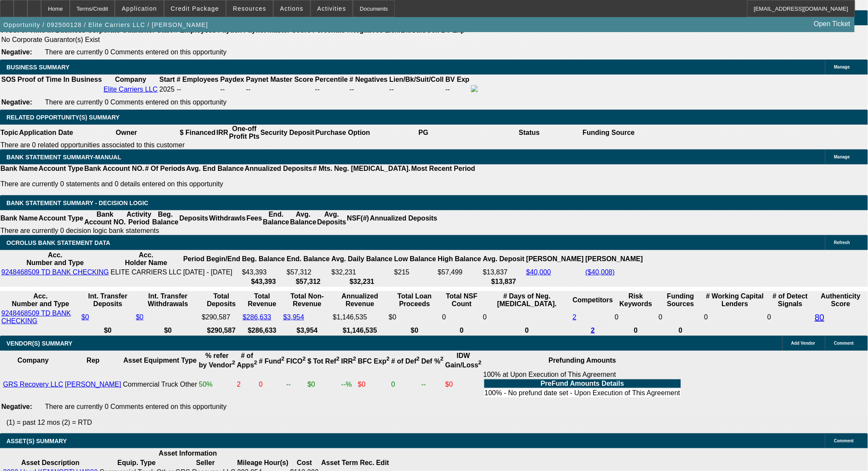 This screenshot has width=868, height=471. Describe the element at coordinates (17, 407) in the screenshot. I see `b: Negative:` at that location.